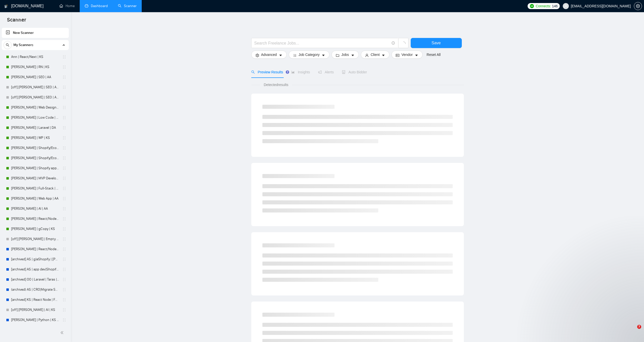 The image size is (644, 342). I want to click on span: loading, so click(403, 44).